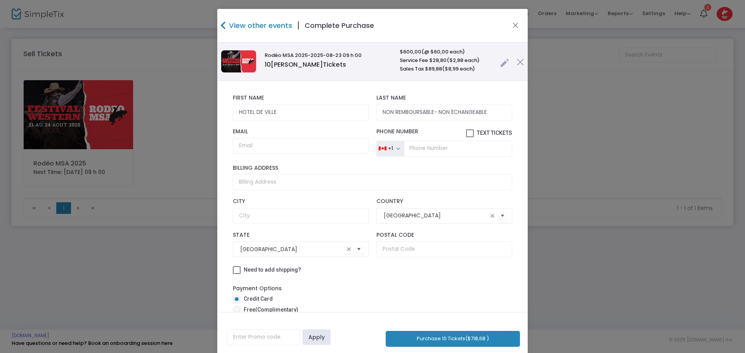 The image size is (745, 353). Describe the element at coordinates (259, 25) in the screenshot. I see `h4: View other events` at that location.